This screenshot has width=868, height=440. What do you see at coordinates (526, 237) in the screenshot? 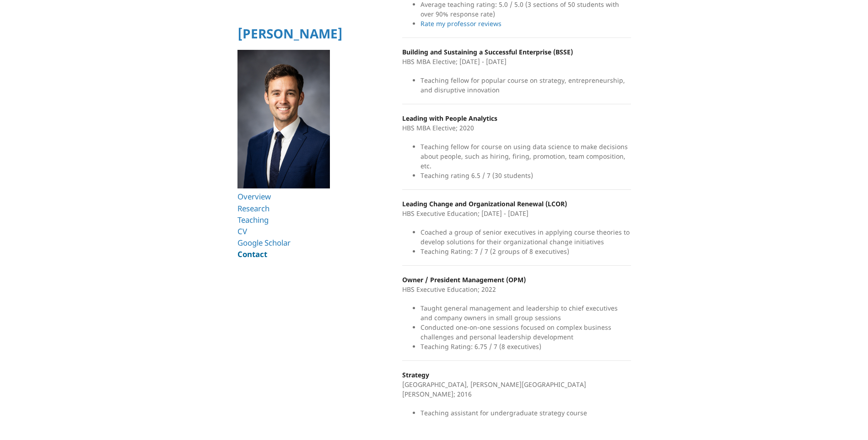
I see `li: Coached a group of senior executives in applying course theories to develop solutions for their o...` at bounding box center [526, 237].